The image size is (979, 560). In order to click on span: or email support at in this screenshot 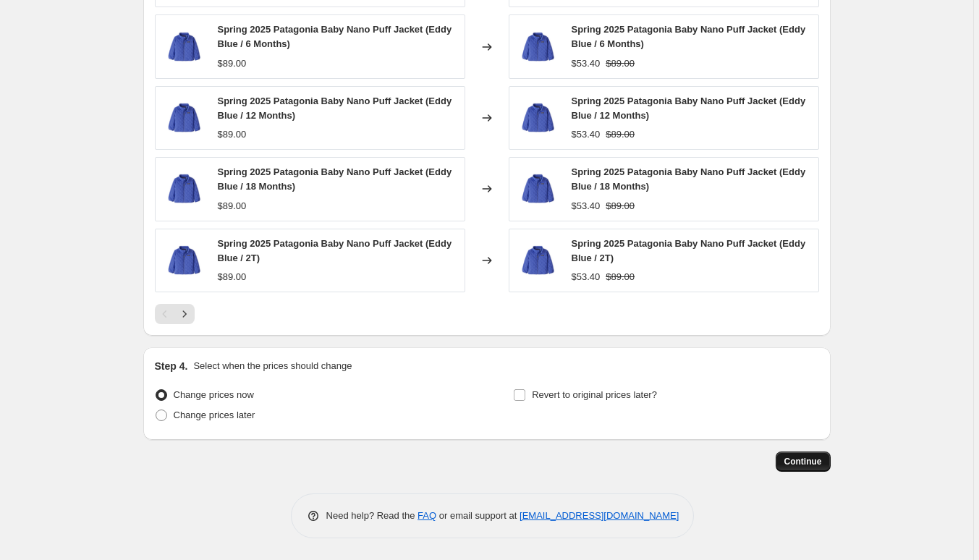, I will do `click(477, 515)`.